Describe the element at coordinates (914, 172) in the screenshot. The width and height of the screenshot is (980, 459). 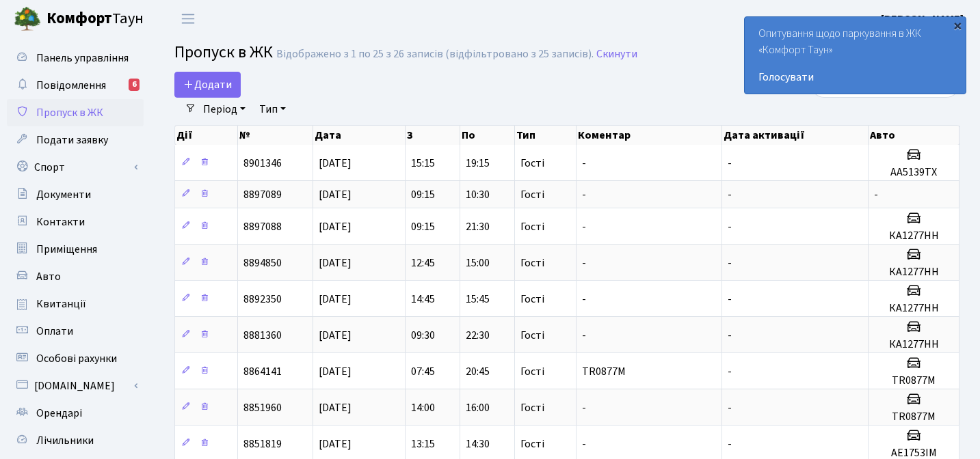
I see `h5: AA5139TX` at that location.